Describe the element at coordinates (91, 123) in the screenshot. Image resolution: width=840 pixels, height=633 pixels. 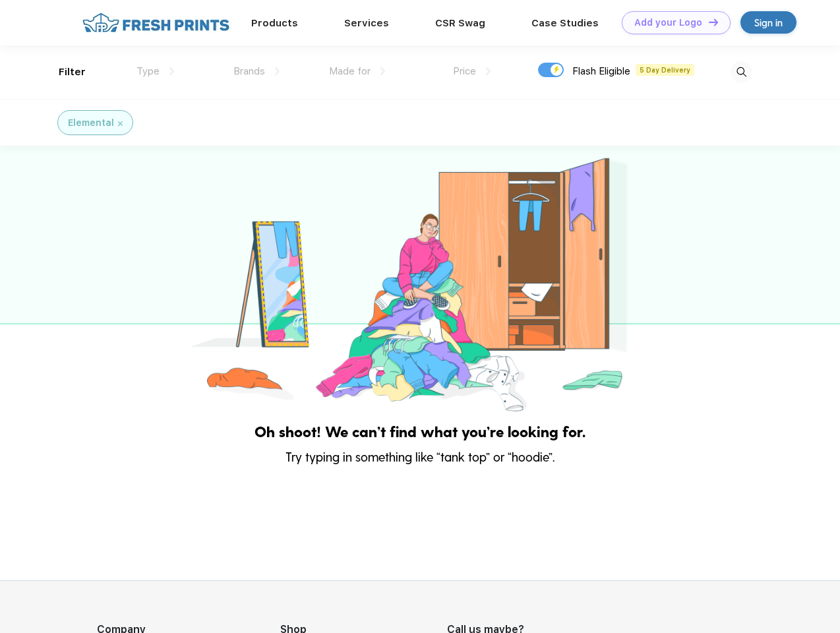
I see `div: Elemental` at that location.